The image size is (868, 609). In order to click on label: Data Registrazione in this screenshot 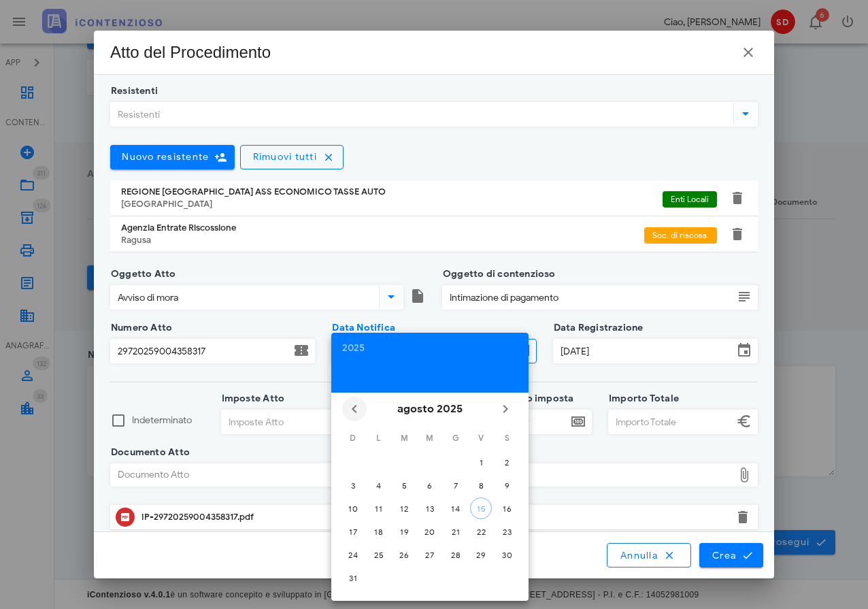, I will do `click(597, 328)`.